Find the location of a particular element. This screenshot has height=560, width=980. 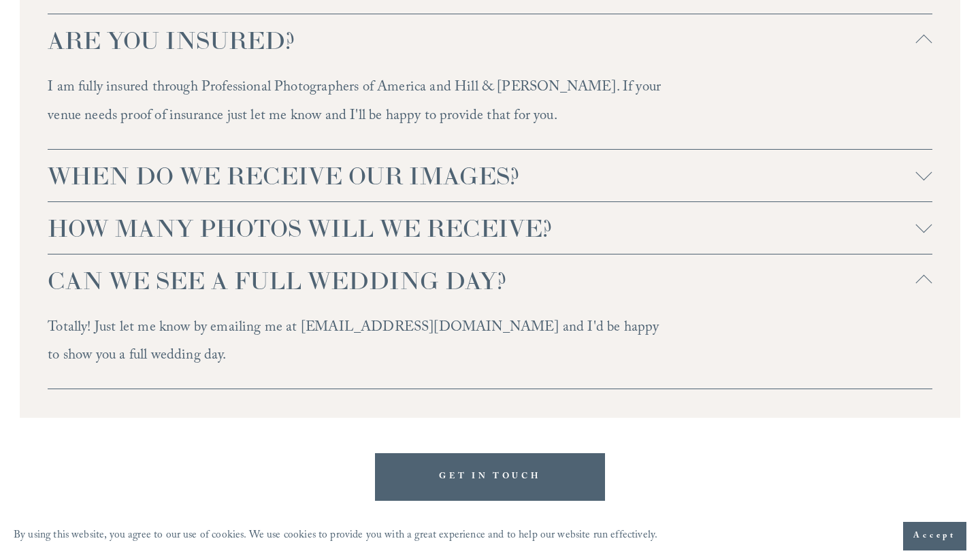

span: WHEN DO WE RECEIVE OUR IMAGES? is located at coordinates (481, 175).